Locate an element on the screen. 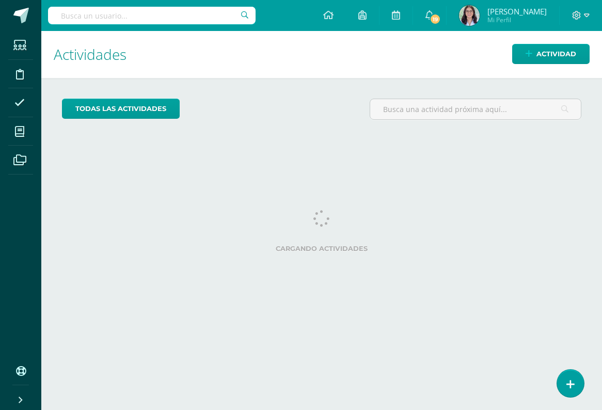 The height and width of the screenshot is (410, 602). label: Cargando actividades is located at coordinates (322, 249).